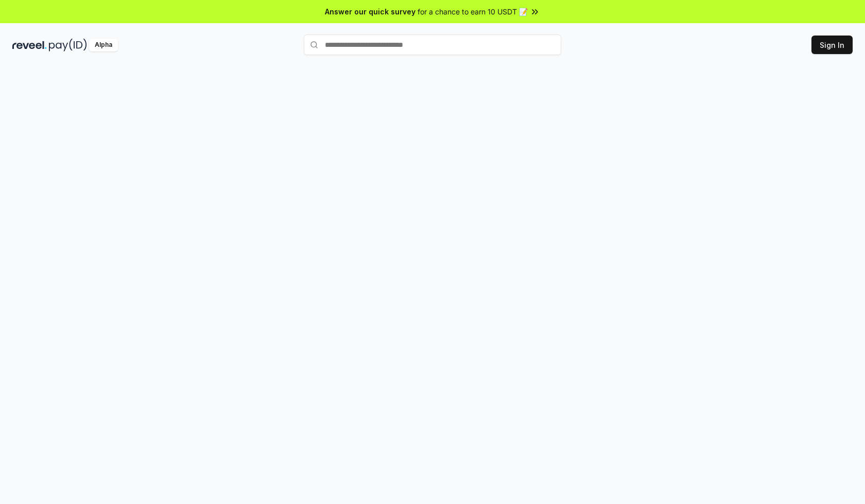 This screenshot has width=865, height=504. What do you see at coordinates (832, 45) in the screenshot?
I see `button: Sign In` at bounding box center [832, 45].